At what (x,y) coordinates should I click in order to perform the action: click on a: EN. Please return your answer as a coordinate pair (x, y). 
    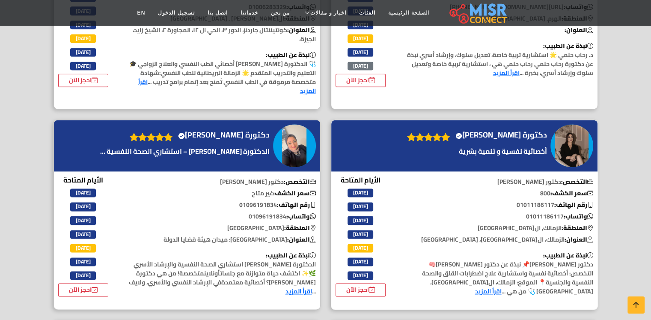
    Looking at the image, I should click on (141, 13).